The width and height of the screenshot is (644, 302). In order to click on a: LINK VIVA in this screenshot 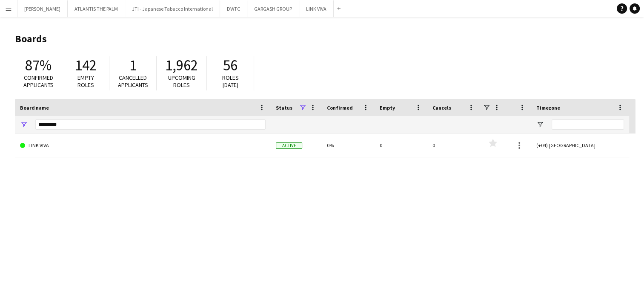, I will do `click(142, 146)`.